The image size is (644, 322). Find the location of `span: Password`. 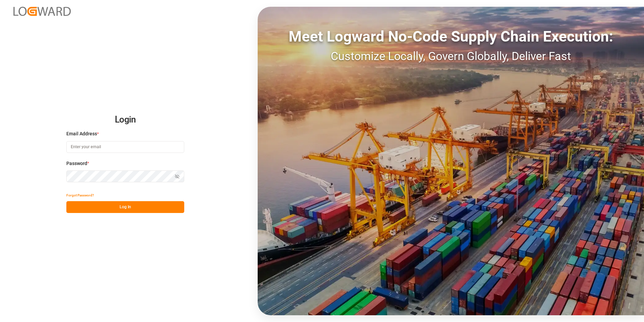

span: Password is located at coordinates (77, 163).